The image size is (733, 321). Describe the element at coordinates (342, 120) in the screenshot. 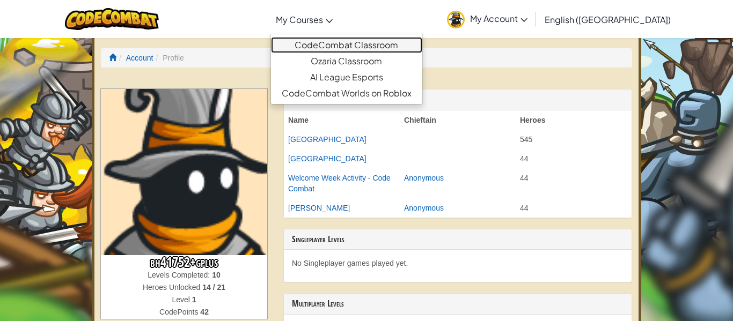

I see `th: Name` at that location.